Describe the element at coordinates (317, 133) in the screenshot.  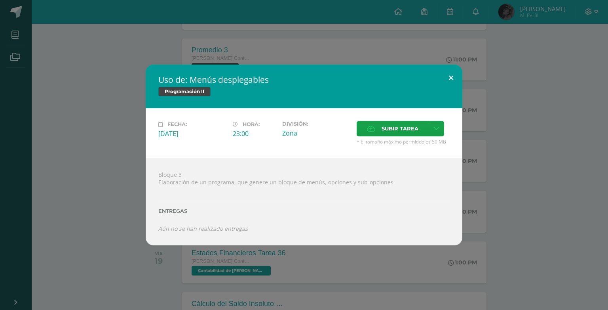
I see `div: Zona` at that location.